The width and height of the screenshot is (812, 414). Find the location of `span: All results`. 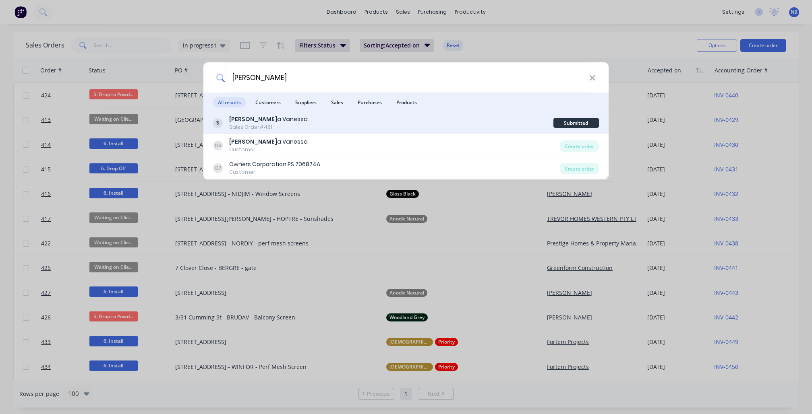

span: All results is located at coordinates (229, 102).